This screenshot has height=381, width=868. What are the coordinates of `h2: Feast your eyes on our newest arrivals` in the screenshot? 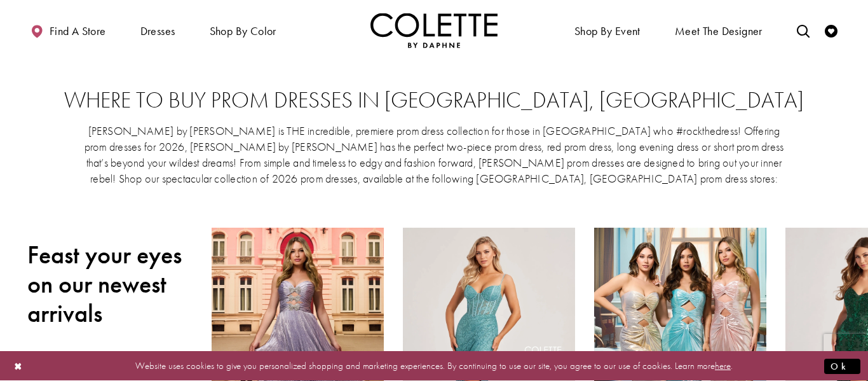 It's located at (110, 284).